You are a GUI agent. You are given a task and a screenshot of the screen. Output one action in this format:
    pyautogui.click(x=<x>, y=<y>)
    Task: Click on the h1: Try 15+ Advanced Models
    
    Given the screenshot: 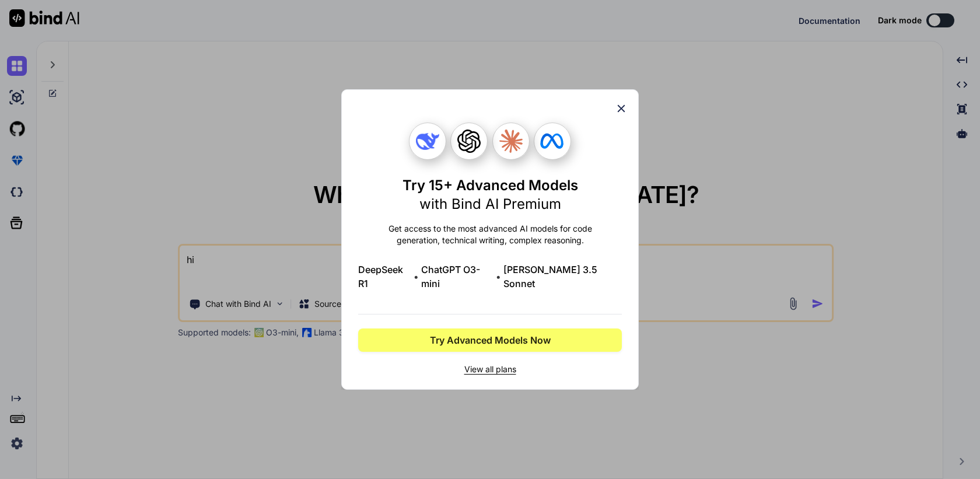 What is the action you would take?
    pyautogui.click(x=490, y=195)
    